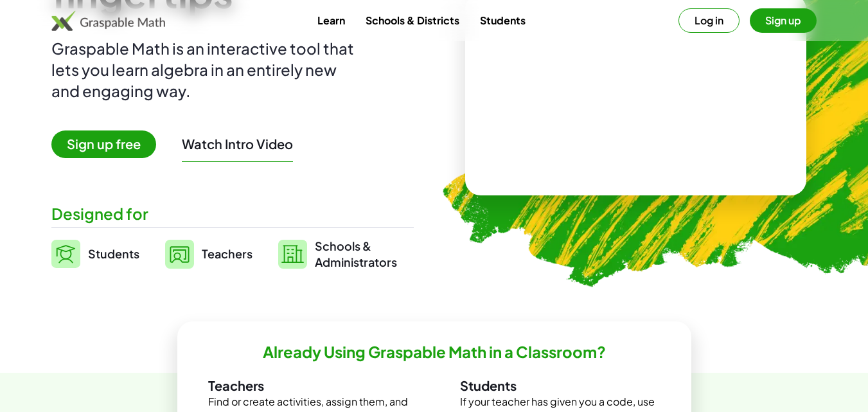  I want to click on button: Sign up, so click(783, 21).